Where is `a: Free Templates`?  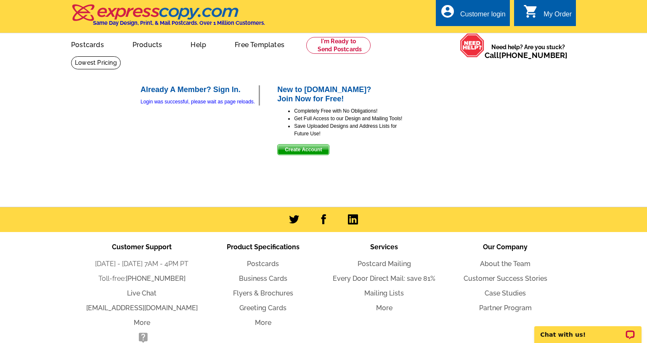
a: Free Templates is located at coordinates (260, 44).